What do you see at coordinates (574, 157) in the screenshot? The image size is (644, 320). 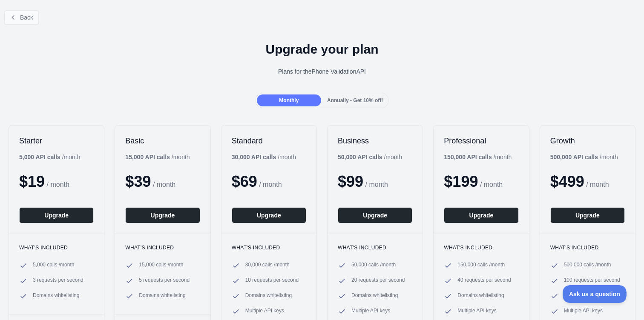 I see `b: 500,000 API calls` at bounding box center [574, 157].